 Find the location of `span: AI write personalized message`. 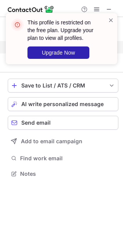

span: AI write personalized message is located at coordinates (62, 104).